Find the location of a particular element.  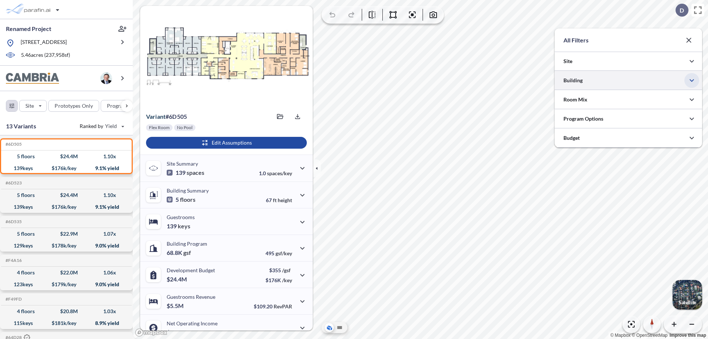

p: Satellite is located at coordinates (688, 303).